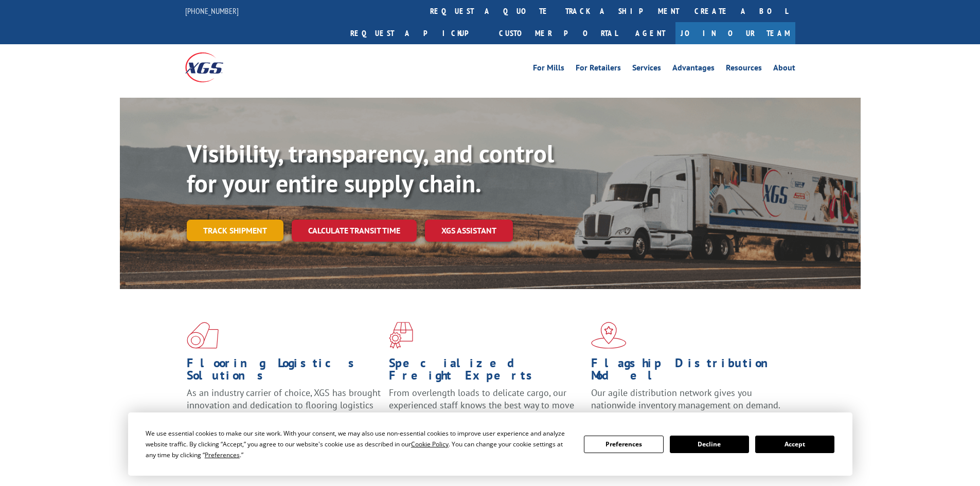 This screenshot has width=980, height=486. What do you see at coordinates (486, 409) in the screenshot?
I see `p: From overlength loads to delicate cargo, our experienced staff knows the best way to move your fr...` at bounding box center [486, 409].